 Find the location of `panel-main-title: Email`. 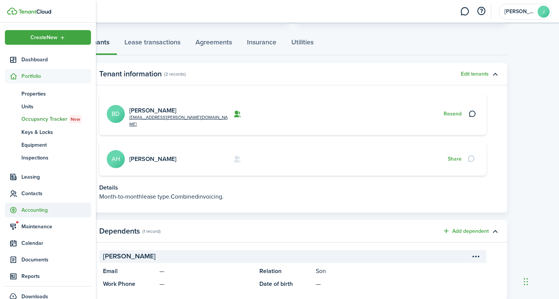

panel-main-title: Email is located at coordinates (129, 271).